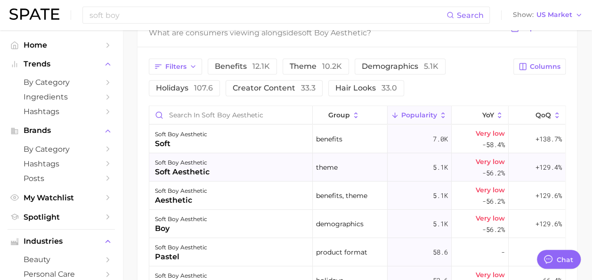 Image resolution: width=592 pixels, height=280 pixels. I want to click on span: Search, so click(470, 15).